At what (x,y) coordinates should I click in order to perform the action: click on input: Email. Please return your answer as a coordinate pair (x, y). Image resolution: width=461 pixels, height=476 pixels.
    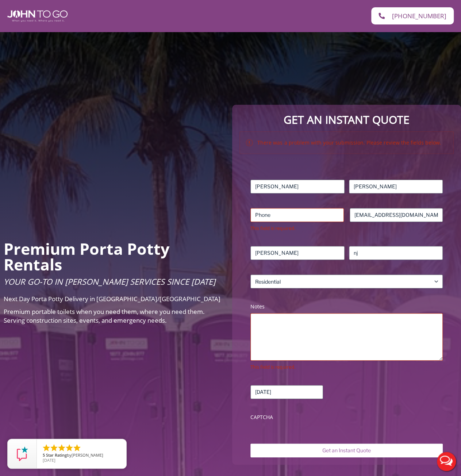
    Looking at the image, I should click on (396, 215).